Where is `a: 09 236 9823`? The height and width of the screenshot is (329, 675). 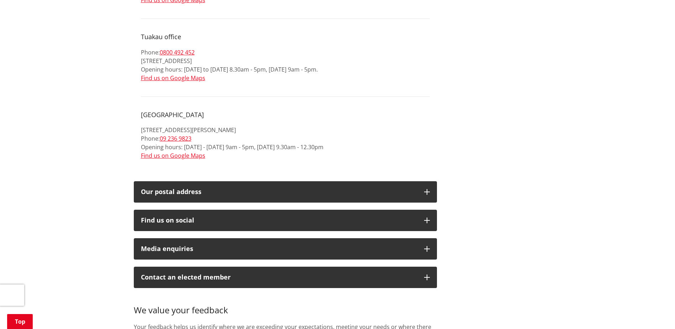 a: 09 236 9823 is located at coordinates (175, 138).